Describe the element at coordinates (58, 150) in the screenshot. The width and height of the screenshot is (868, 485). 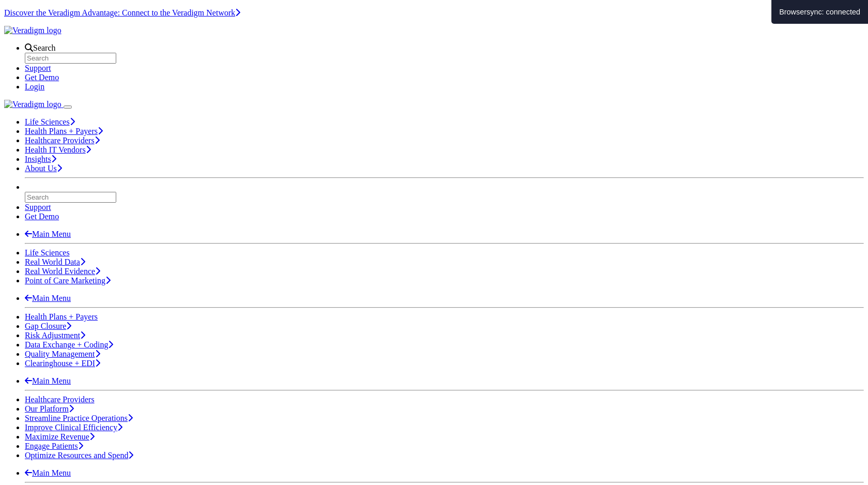
I see `a: Health IT Vendors` at that location.